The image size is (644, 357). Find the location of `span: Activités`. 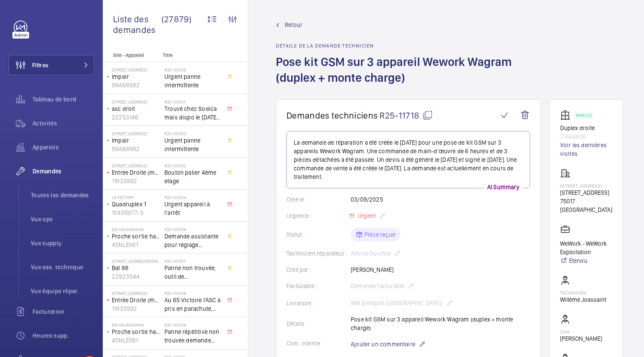

span: Activités is located at coordinates (63, 123).